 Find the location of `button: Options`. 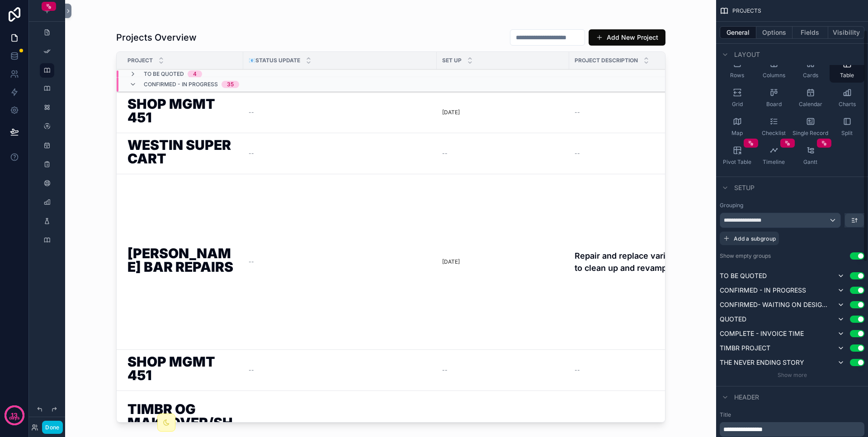

button: Options is located at coordinates (774, 32).